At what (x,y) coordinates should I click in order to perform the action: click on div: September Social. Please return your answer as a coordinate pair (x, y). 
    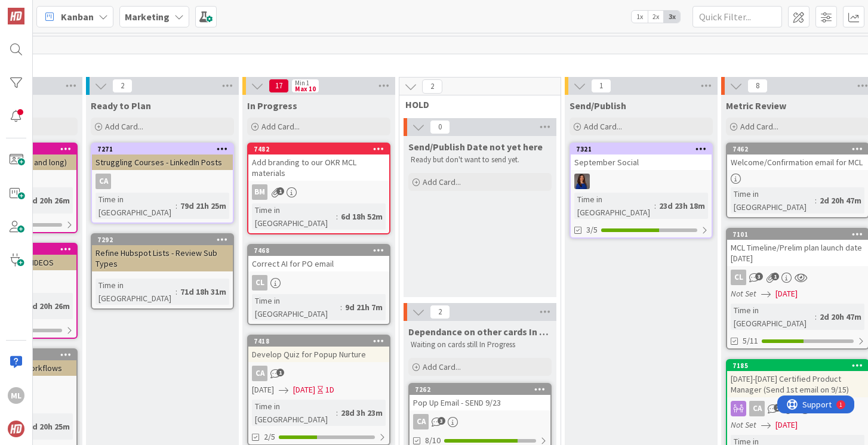
    Looking at the image, I should click on (642, 162).